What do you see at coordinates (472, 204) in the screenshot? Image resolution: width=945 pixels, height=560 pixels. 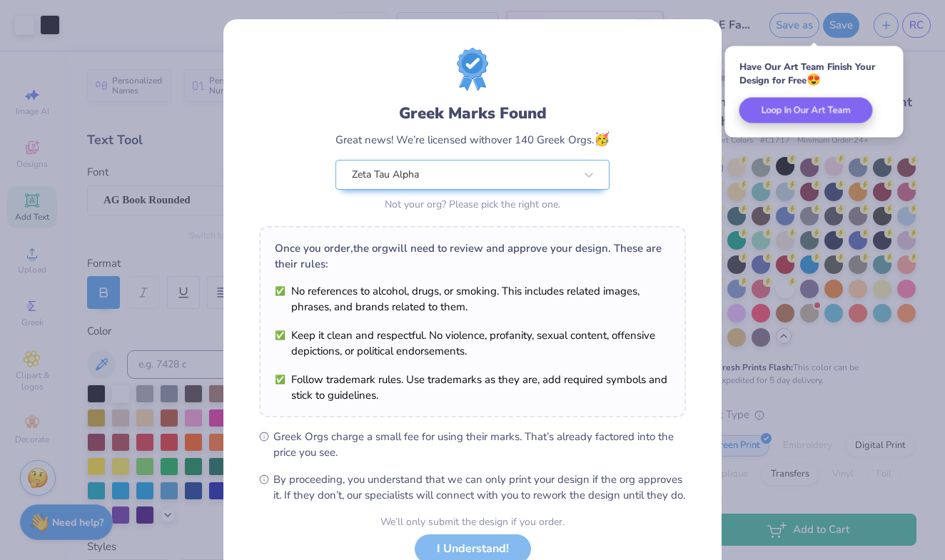 I see `div: Not your org? Please pick the right one.` at bounding box center [472, 204].